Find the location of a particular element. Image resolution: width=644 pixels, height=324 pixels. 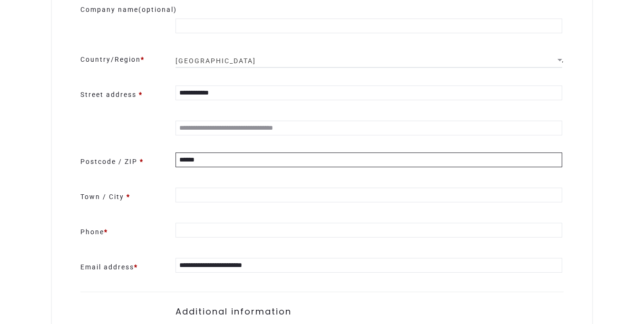

label: Street address is located at coordinates (112, 93).